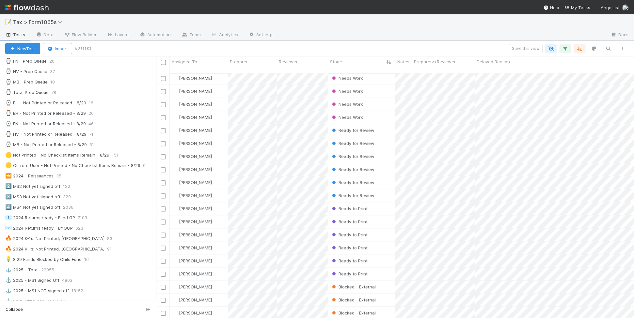 The image size is (634, 318). What do you see at coordinates (155, 35) in the screenshot?
I see `a: Automation` at bounding box center [155, 35].